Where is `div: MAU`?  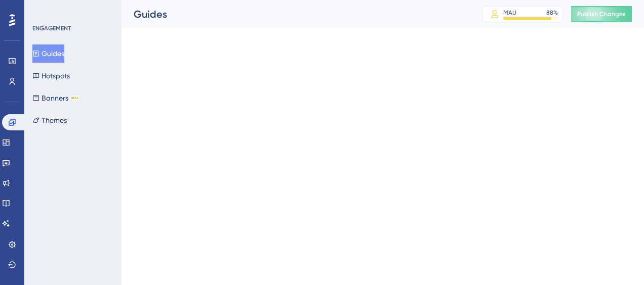 div: MAU is located at coordinates (510, 13).